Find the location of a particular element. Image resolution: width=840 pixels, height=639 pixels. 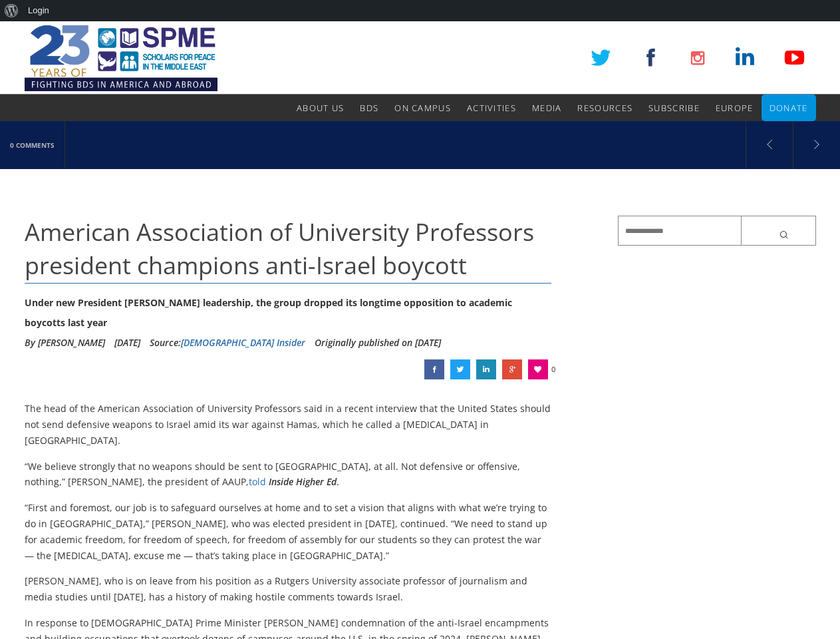

span: American Association of University Professors president champions anti-Israel boycott is located at coordinates (279, 248).